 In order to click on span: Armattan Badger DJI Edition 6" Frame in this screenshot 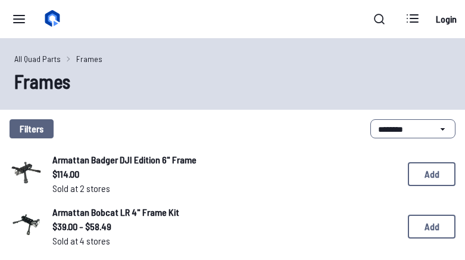, I will do `click(125, 159)`.